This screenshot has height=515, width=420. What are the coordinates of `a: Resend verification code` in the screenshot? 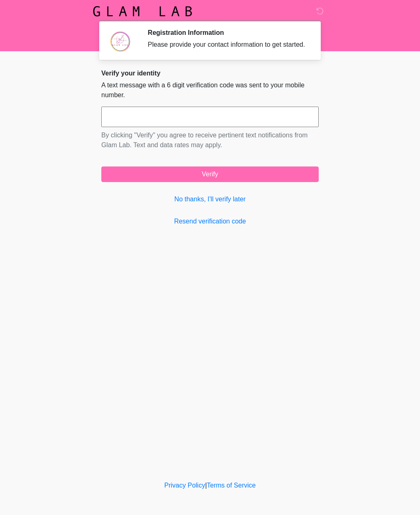 It's located at (210, 222).